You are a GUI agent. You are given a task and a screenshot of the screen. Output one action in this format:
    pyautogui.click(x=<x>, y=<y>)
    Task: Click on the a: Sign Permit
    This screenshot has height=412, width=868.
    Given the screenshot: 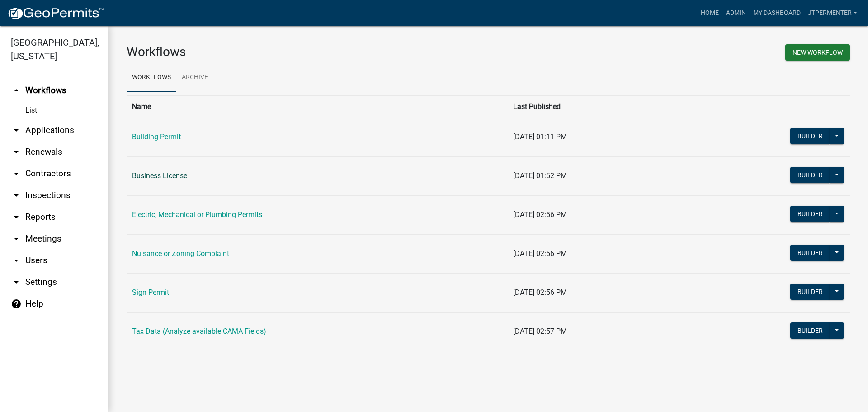 What is the action you would take?
    pyautogui.click(x=151, y=292)
    